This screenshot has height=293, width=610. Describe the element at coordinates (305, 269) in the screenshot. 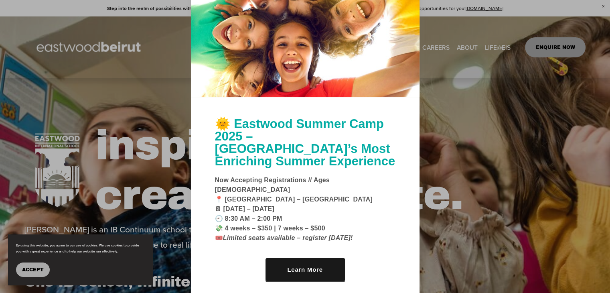

I see `a: Learn More` at that location.